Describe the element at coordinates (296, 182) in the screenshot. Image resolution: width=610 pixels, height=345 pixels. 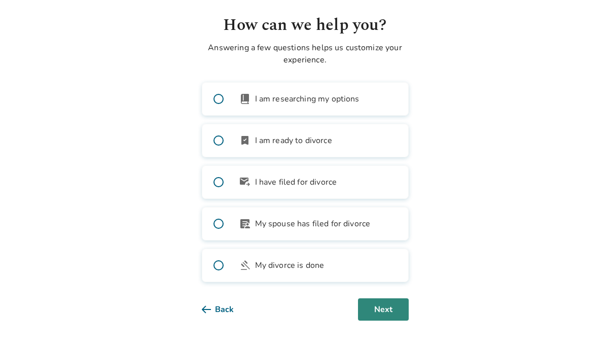
I see `span: I have filed for divorce` at that location.